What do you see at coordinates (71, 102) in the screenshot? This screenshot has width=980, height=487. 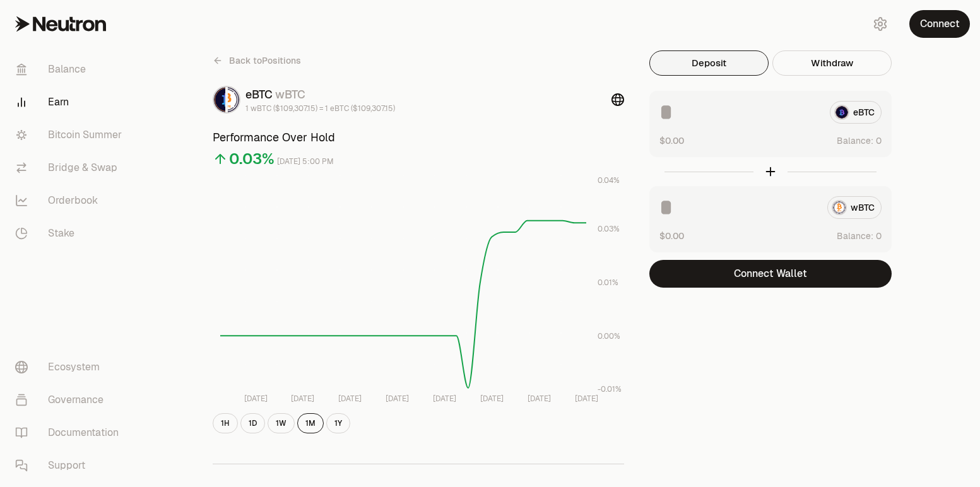 I see `a: Earn` at bounding box center [71, 102].